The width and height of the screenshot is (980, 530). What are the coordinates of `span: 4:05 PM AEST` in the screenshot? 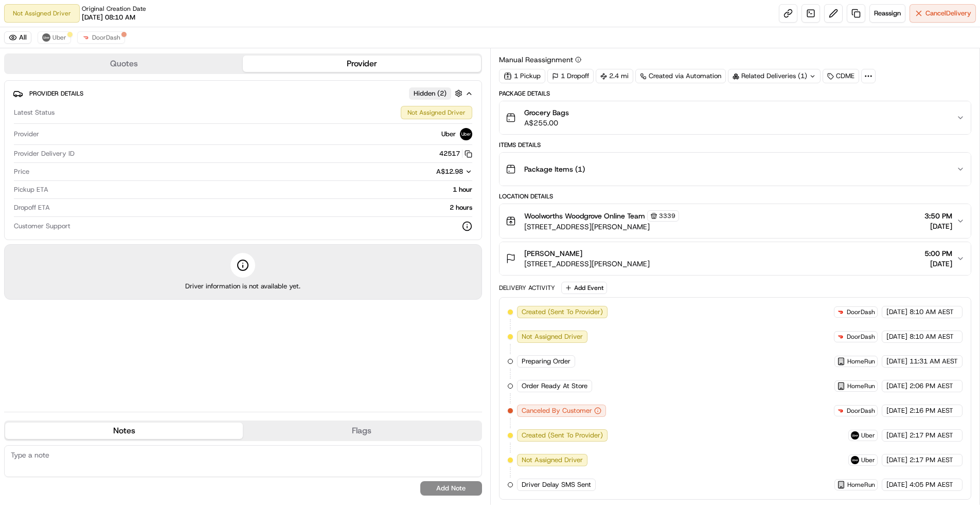 It's located at (931, 485).